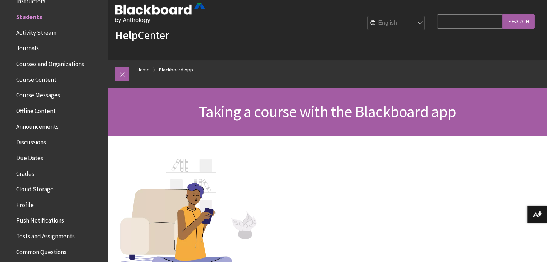 This screenshot has height=262, width=547. I want to click on span: Students, so click(29, 15).